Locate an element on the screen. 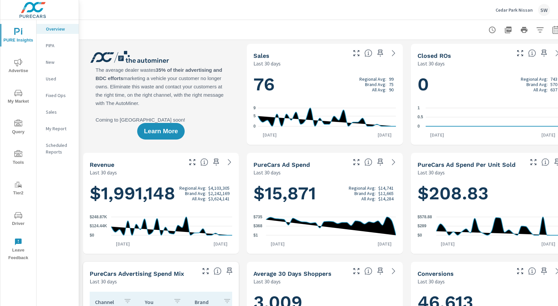  p: 637 is located at coordinates (553, 90).